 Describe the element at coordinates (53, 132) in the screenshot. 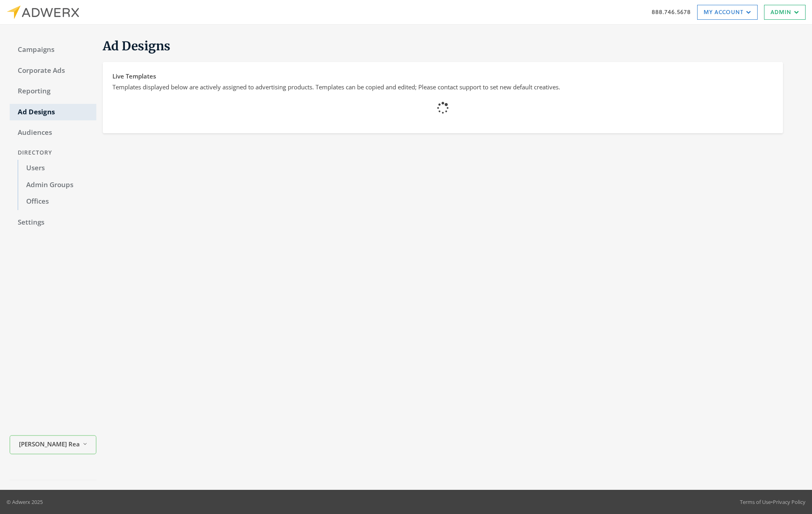

I see `a: Audiences` at that location.